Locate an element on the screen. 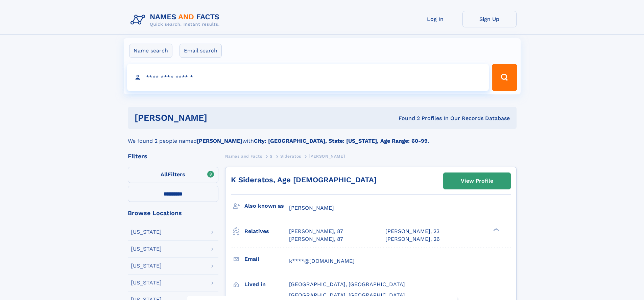 This screenshot has height=300, width=644. a: Names and Facts is located at coordinates (244, 156).